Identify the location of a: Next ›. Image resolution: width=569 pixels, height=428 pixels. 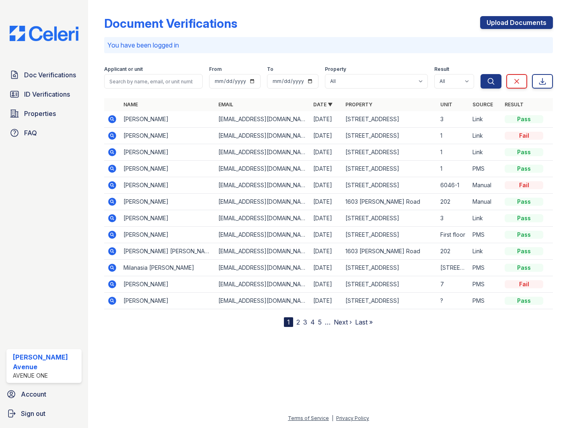
(343, 322).